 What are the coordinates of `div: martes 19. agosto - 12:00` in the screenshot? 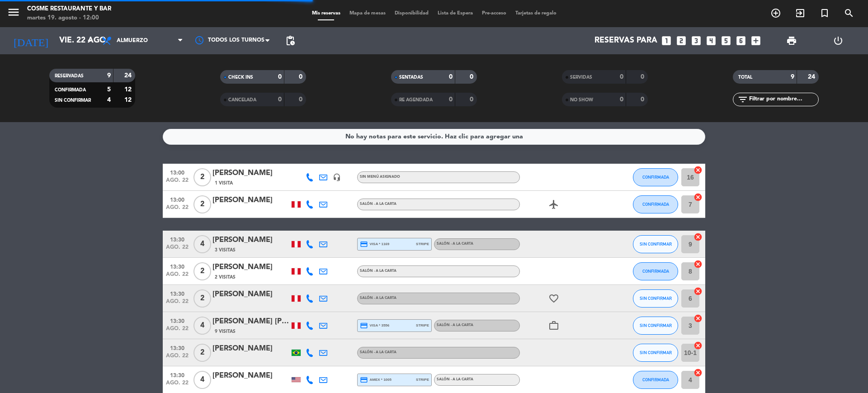 It's located at (69, 18).